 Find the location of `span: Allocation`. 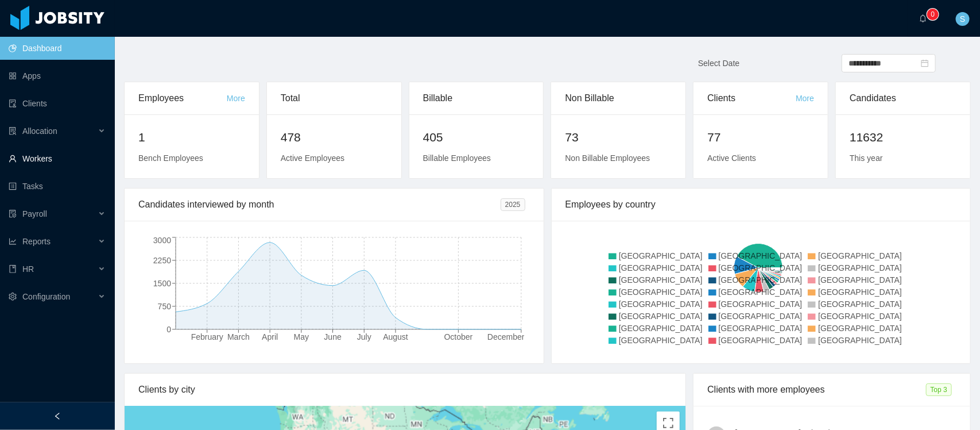

span: Allocation is located at coordinates (40, 131).